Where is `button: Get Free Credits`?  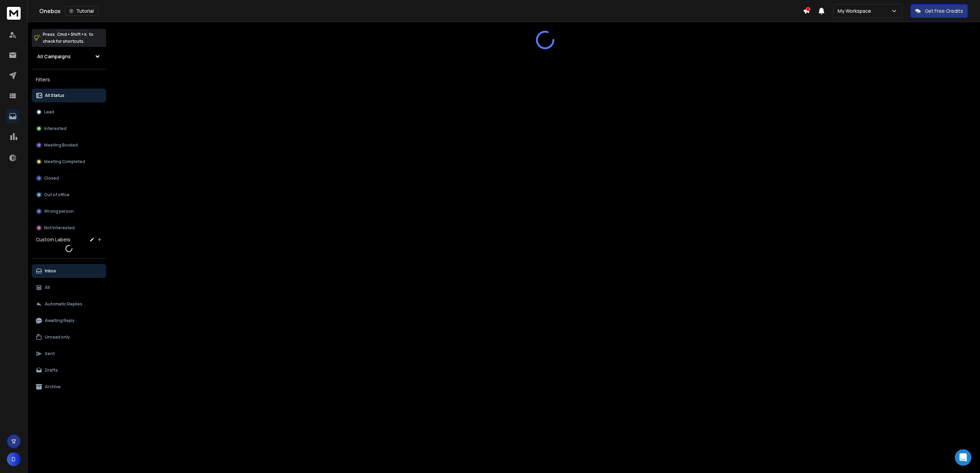
button: Get Free Credits is located at coordinates (939, 11).